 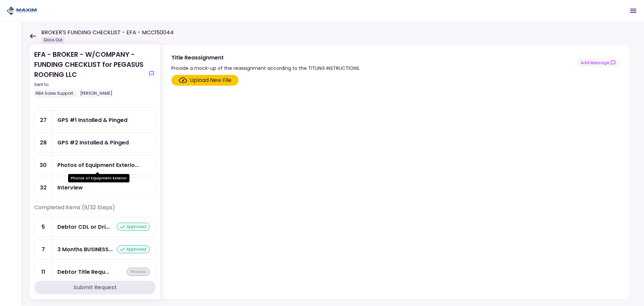 What do you see at coordinates (95, 287) in the screenshot?
I see `div: Submit Request` at bounding box center [95, 287].